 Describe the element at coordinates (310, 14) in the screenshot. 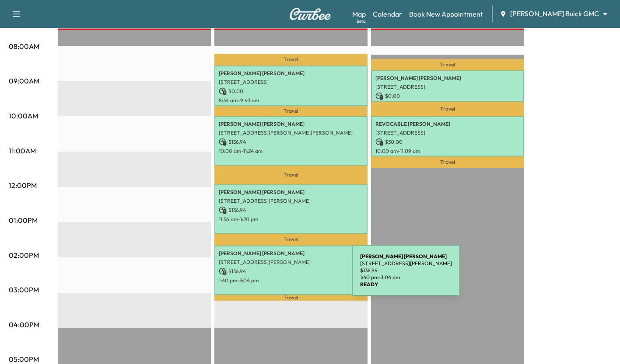

I see `img: Curbee Logo` at that location.